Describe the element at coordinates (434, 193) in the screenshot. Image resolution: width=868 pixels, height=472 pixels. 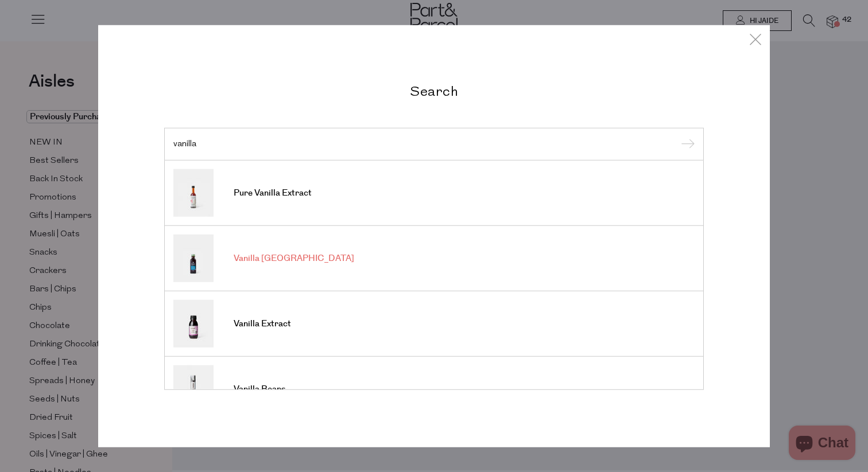
I see `a: Pure Vanilla Extract` at that location.